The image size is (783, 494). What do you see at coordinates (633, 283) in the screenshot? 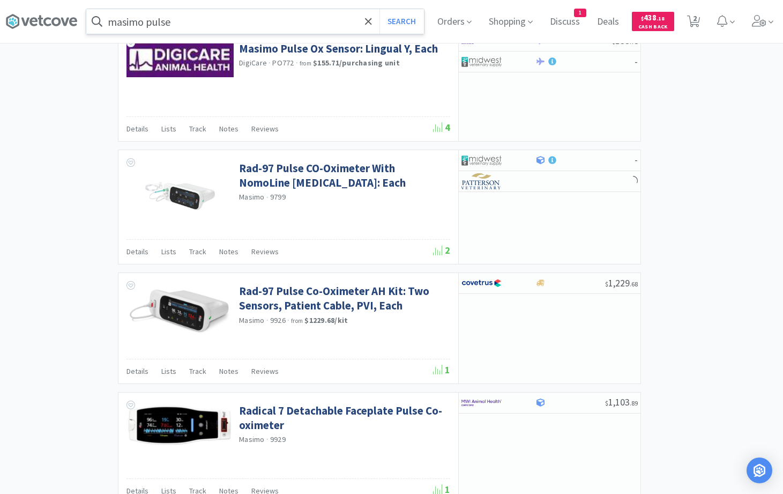
I see `span: . 68` at bounding box center [633, 283].